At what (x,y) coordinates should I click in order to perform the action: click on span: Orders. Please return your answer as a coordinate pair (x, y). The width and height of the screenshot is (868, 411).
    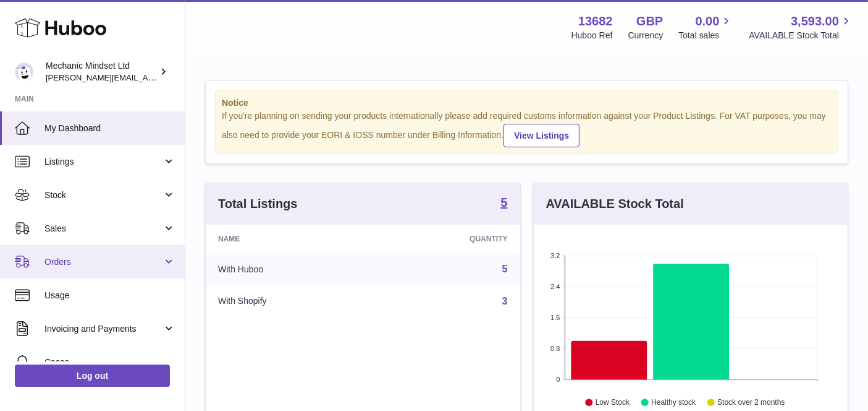
    Looking at the image, I should click on (103, 262).